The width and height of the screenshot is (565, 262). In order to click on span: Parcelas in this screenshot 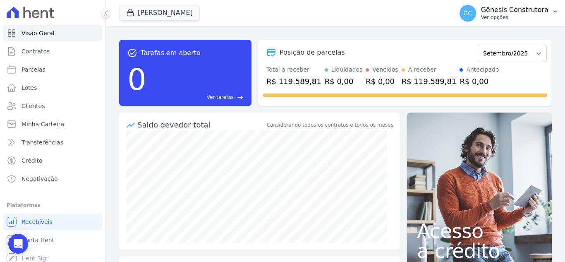, I will do `click(34, 70)`.